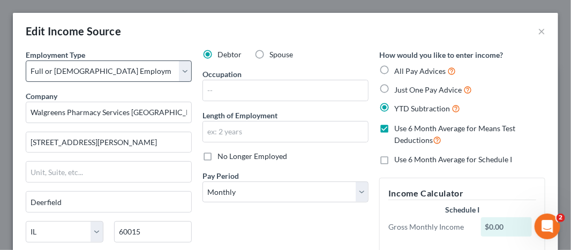 Image resolution: width=571 pixels, height=250 pixels. Describe the element at coordinates (455, 134) in the screenshot. I see `span: Use 6 Month Average for Means Test Deductions` at that location.